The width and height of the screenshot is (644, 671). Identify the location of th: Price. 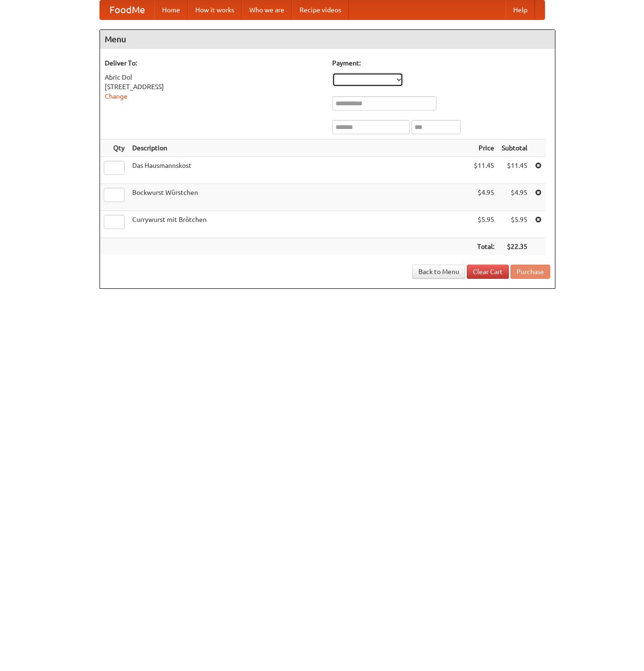
(484, 148).